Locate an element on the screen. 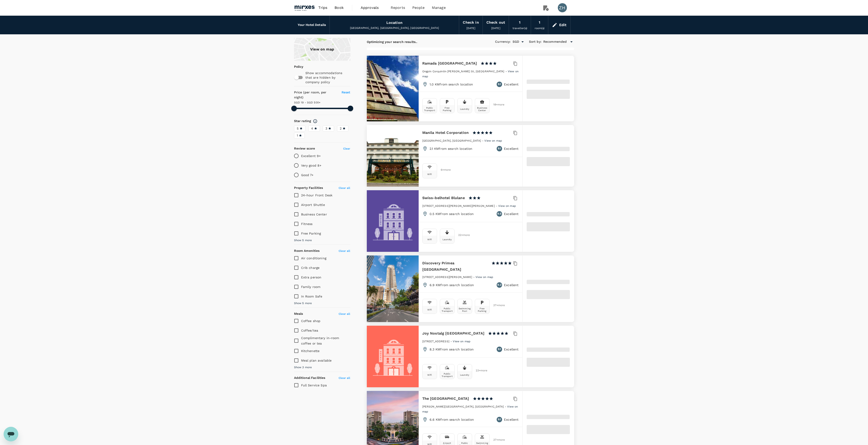  span: 1 is located at coordinates (297, 135).